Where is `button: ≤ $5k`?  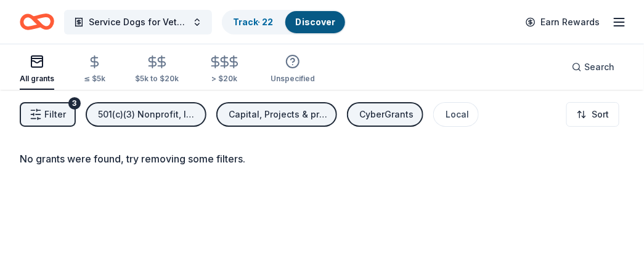 button: ≤ $5k is located at coordinates (94, 69).